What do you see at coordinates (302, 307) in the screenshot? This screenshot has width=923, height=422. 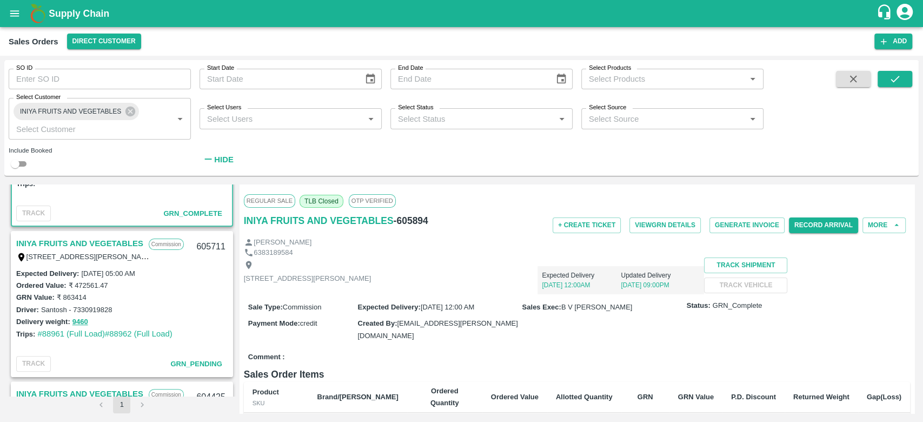 I see `span: Commission` at bounding box center [302, 307].